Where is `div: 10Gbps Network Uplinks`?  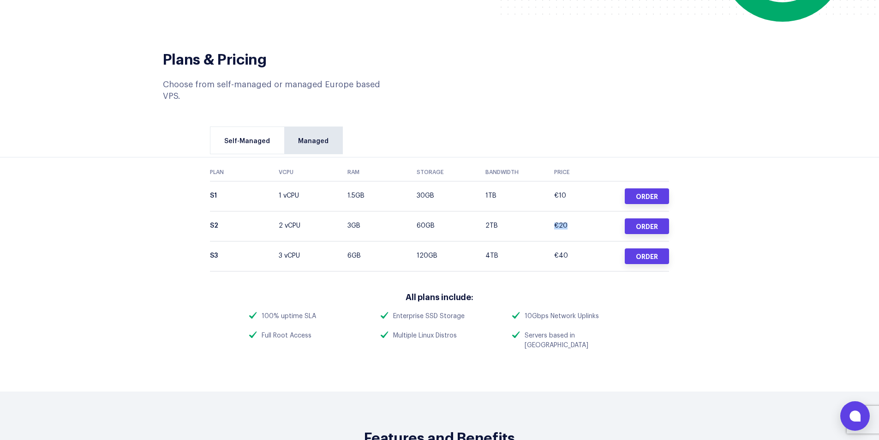 div: 10Gbps Network Uplinks is located at coordinates (561, 316).